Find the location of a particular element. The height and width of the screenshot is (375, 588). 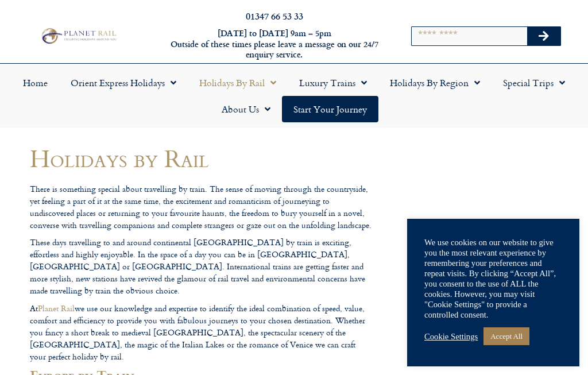

a: Luxury Trains is located at coordinates (333, 83).